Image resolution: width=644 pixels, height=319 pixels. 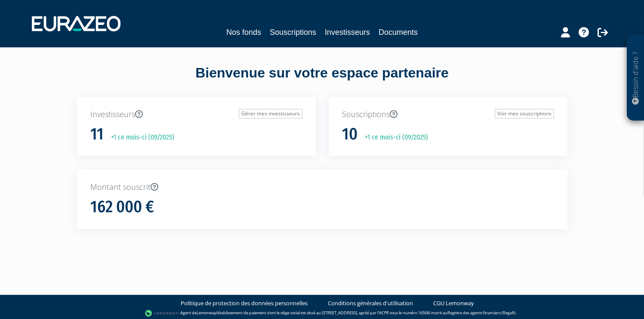 I want to click on a: Politique de protection des données personnelles, so click(x=244, y=303).